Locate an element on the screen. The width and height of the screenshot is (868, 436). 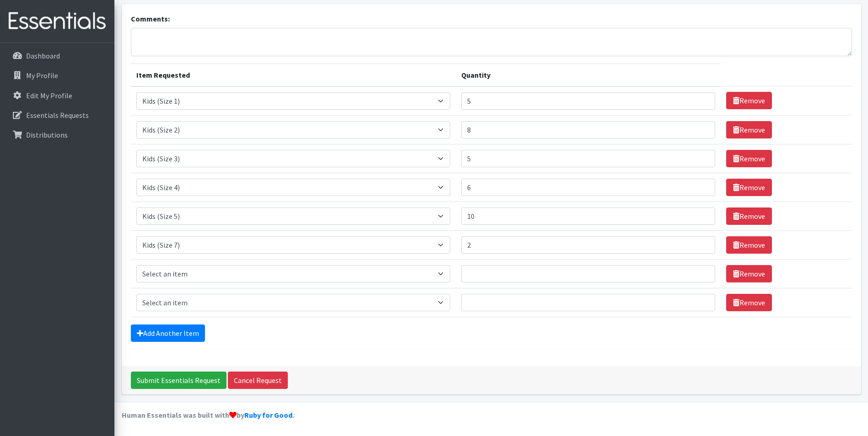
a: Cancel Request is located at coordinates (257, 380).